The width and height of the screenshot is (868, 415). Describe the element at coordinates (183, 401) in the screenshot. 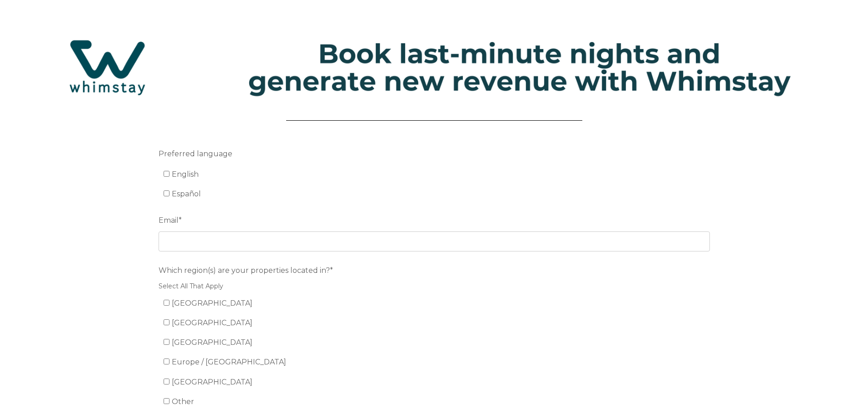

I see `span: Other` at that location.